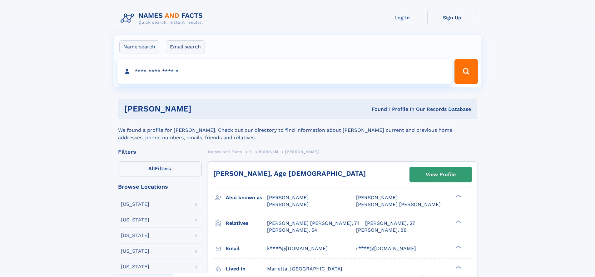 This screenshot has width=595, height=277. Describe the element at coordinates (251, 152) in the screenshot. I see `span: B` at that location.